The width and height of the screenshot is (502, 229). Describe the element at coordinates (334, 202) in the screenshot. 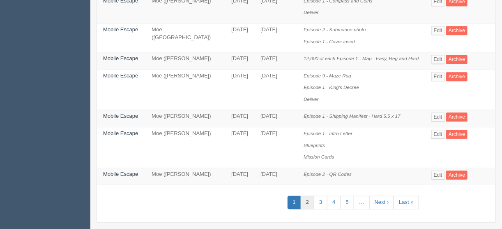

I see `a: 4` at that location.